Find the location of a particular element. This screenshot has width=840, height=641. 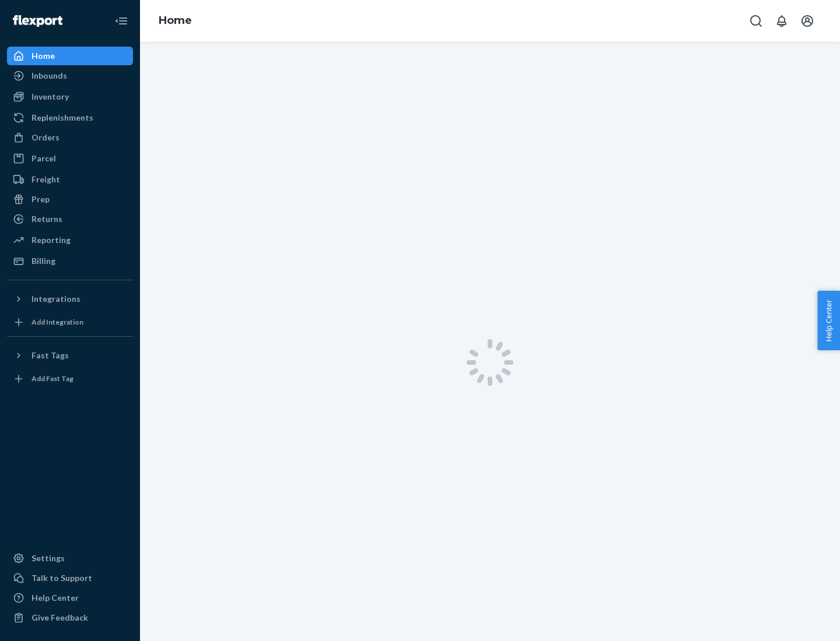

a: Billing is located at coordinates (70, 261).